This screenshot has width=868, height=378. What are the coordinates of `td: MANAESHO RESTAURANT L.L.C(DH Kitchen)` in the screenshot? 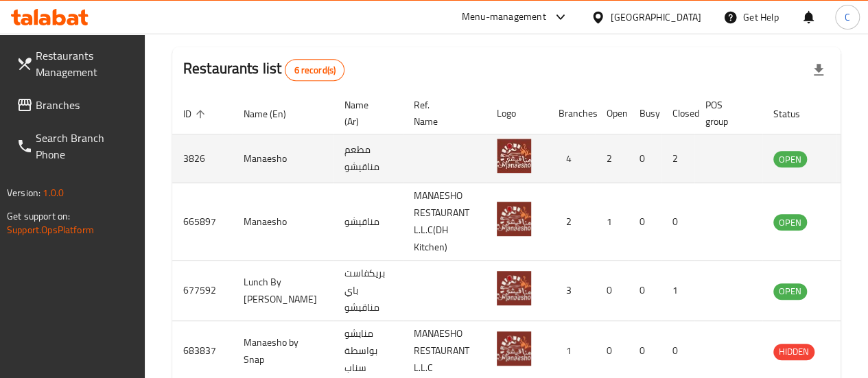 It's located at (444, 222).